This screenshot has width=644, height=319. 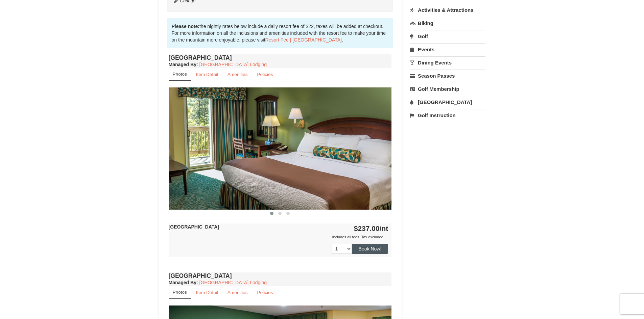 I want to click on strong: $237.00, so click(x=371, y=228).